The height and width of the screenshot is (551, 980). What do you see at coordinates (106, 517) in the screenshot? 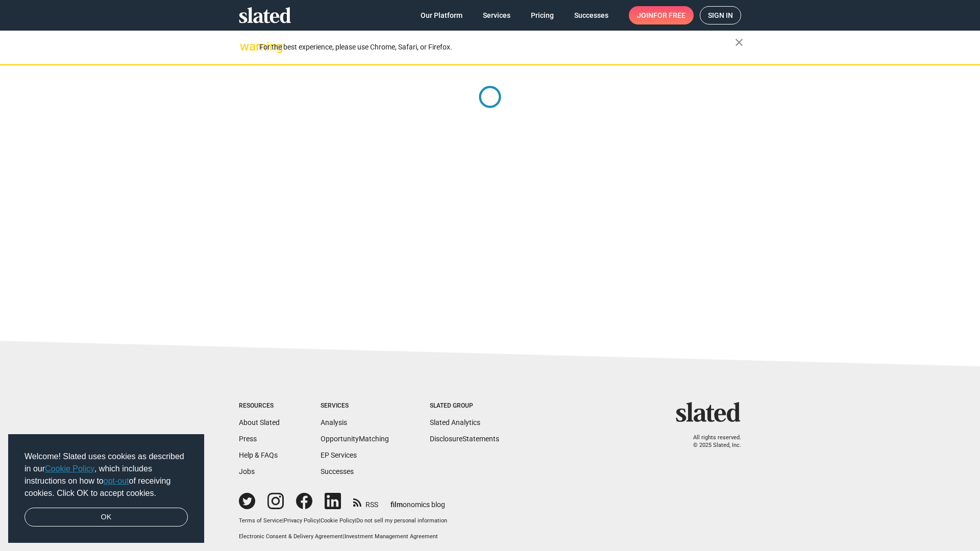
I see `a: dismiss cookie message` at bounding box center [106, 517].